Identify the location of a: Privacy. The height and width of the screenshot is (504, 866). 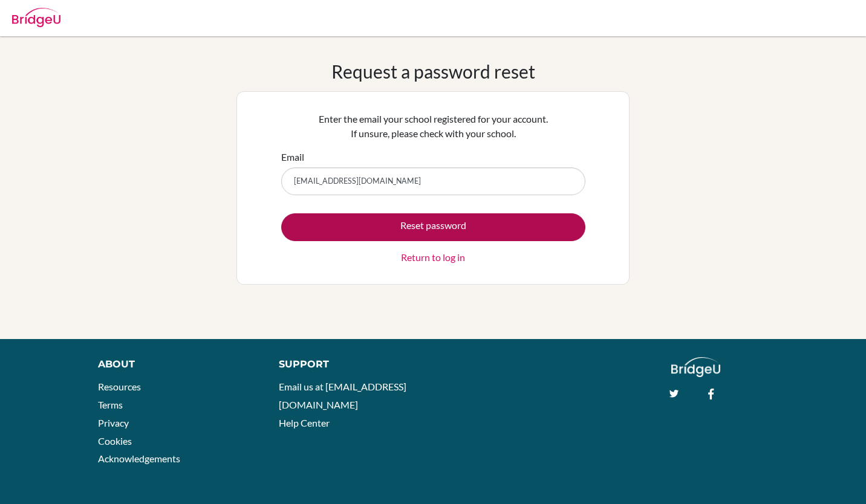
(113, 423).